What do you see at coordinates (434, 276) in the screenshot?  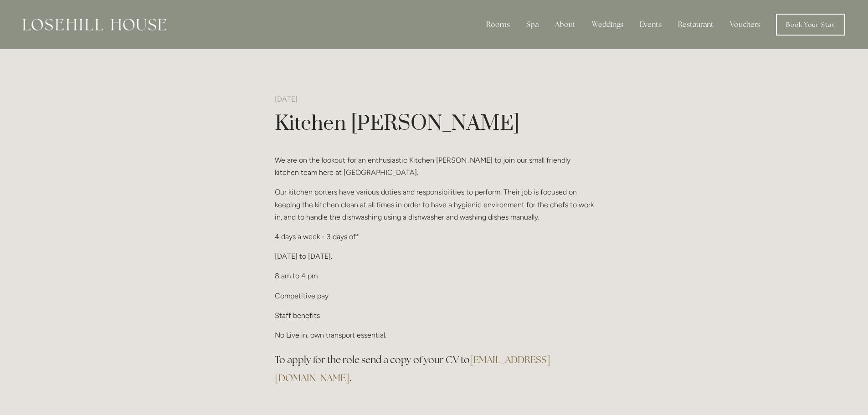 I see `p: 8 am to 4 pm` at bounding box center [434, 276].